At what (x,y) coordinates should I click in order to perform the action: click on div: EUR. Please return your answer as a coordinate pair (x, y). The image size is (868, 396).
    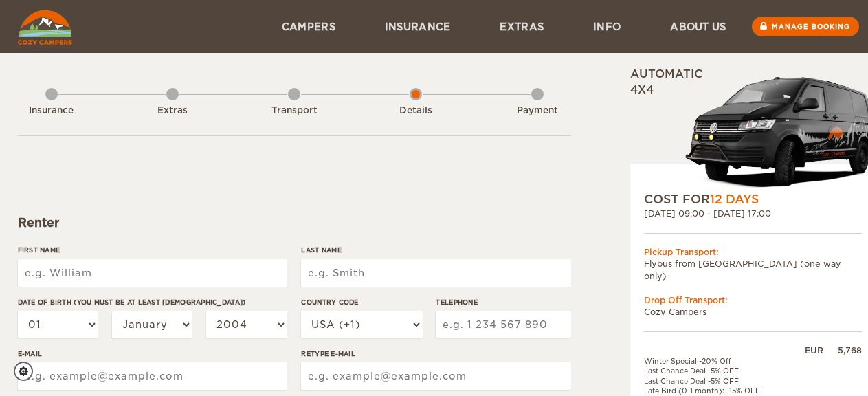
    Looking at the image, I should click on (806, 350).